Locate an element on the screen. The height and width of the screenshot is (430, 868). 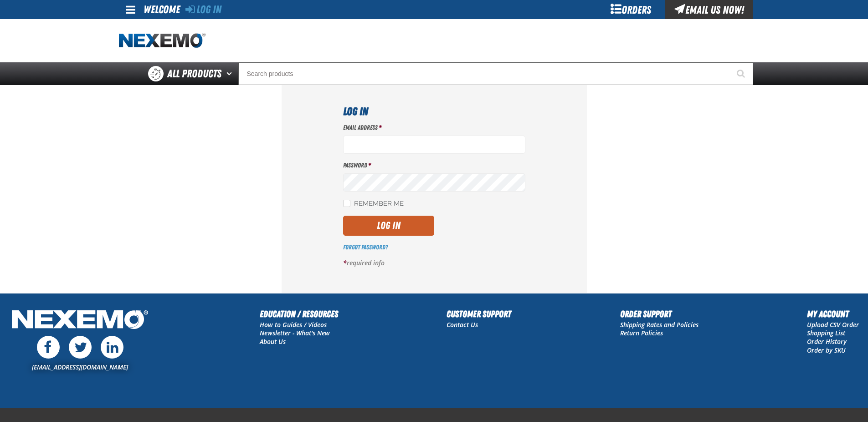
h2: Education / Resources is located at coordinates (299, 314).